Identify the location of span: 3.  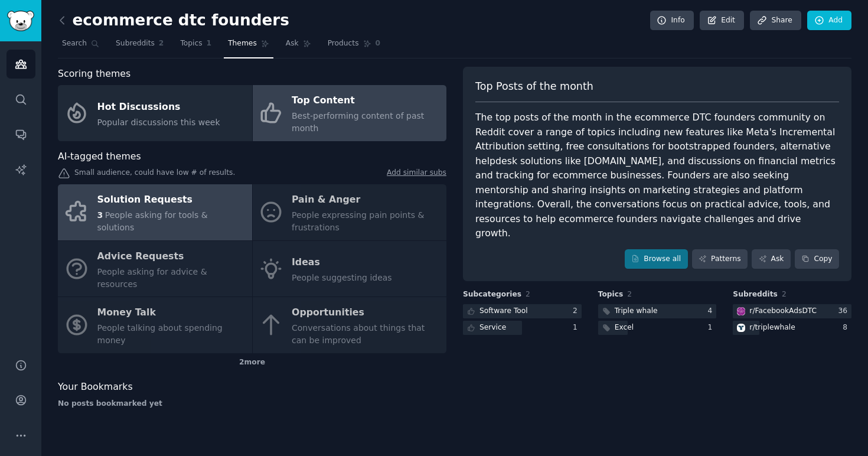
(101, 215).